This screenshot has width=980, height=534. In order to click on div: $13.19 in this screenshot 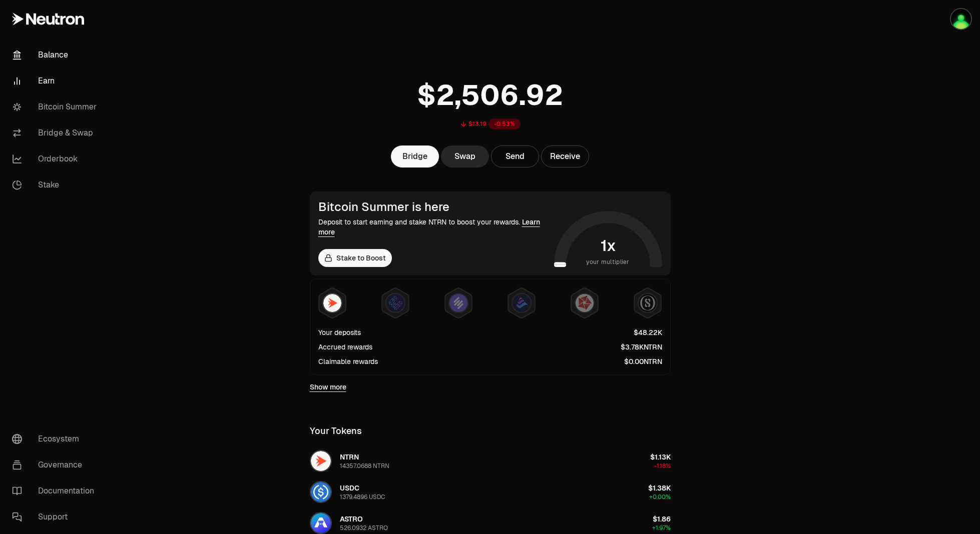, I will do `click(478, 124)`.